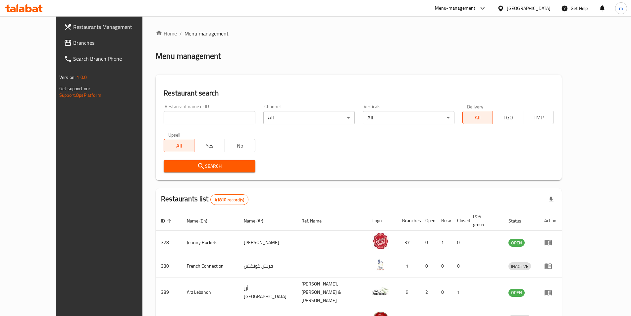  I want to click on span: Name (Ar), so click(258, 221).